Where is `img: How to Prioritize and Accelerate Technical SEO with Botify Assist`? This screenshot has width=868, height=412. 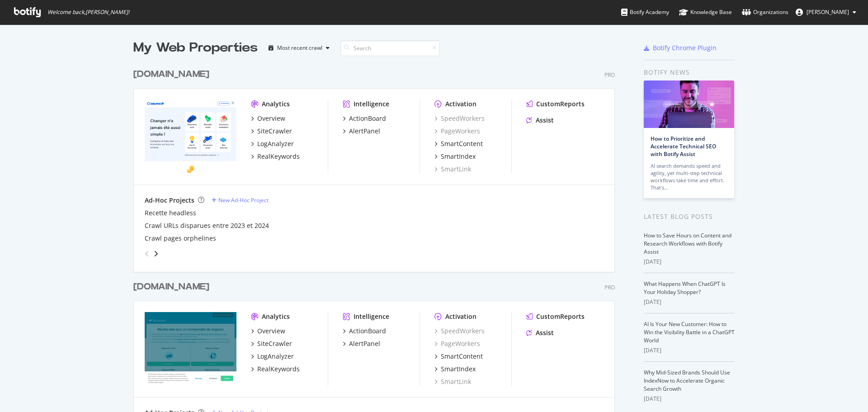 img: How to Prioritize and Accelerate Technical SEO with Botify Assist is located at coordinates (689, 104).